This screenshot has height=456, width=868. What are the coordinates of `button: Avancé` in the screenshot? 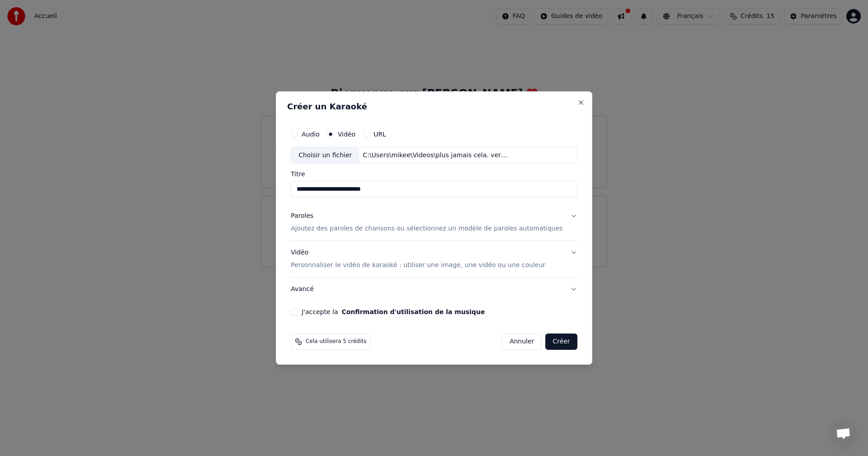 It's located at (434, 289).